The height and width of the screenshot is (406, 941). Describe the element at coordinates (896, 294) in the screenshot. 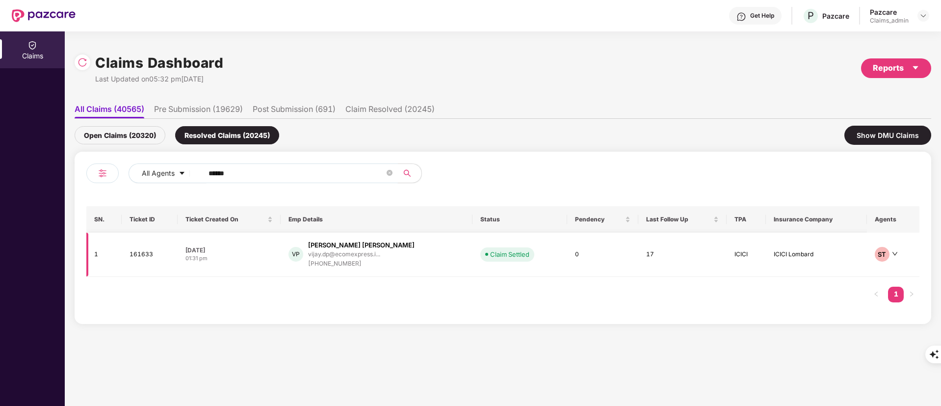

I see `a: 1` at that location.